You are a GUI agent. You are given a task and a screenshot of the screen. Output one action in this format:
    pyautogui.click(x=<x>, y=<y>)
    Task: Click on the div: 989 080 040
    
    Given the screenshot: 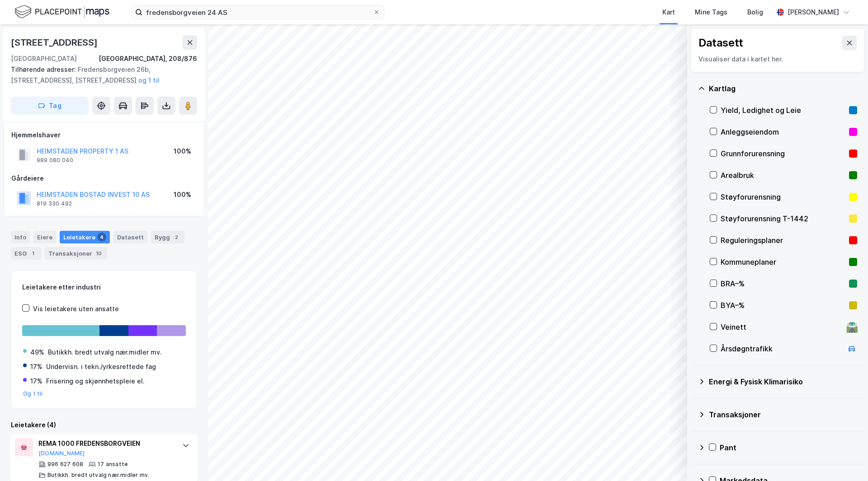 What is the action you would take?
    pyautogui.click(x=54, y=160)
    